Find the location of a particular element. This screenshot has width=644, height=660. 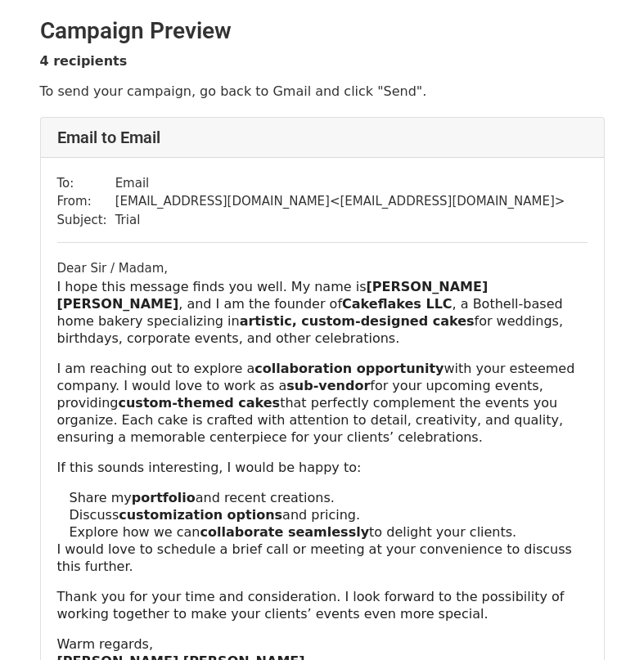

h4: Email to Email is located at coordinates (322, 137).